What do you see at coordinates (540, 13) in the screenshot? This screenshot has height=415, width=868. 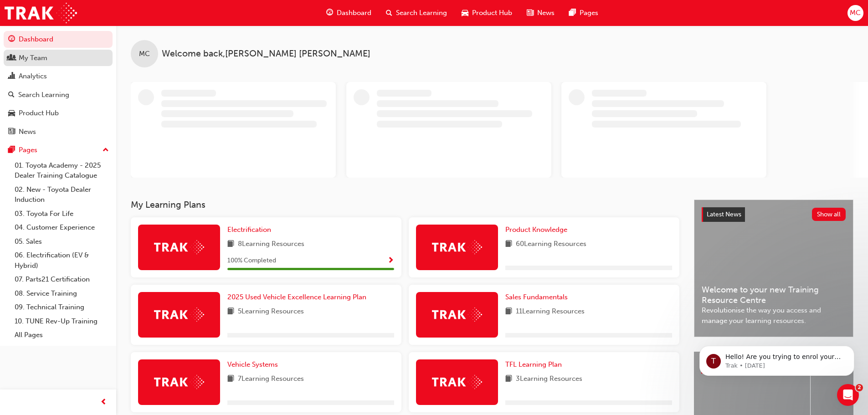 I see `a: news-iconNews` at bounding box center [540, 13].